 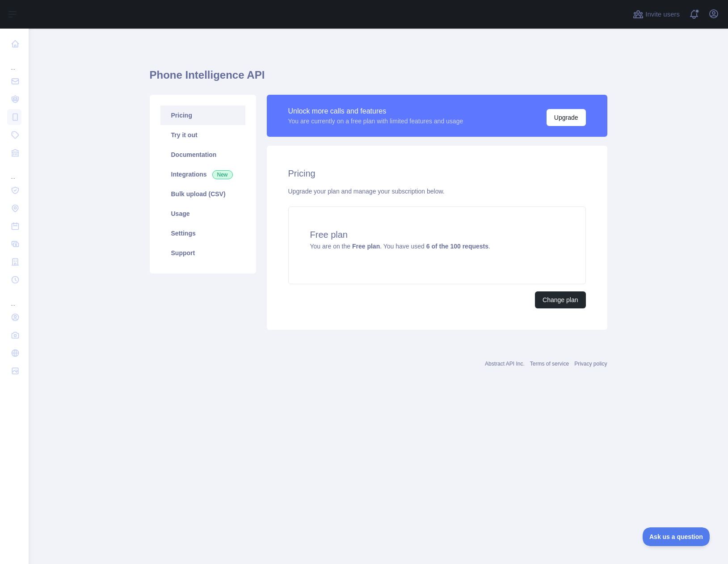 I want to click on strong: Free plan, so click(x=366, y=246).